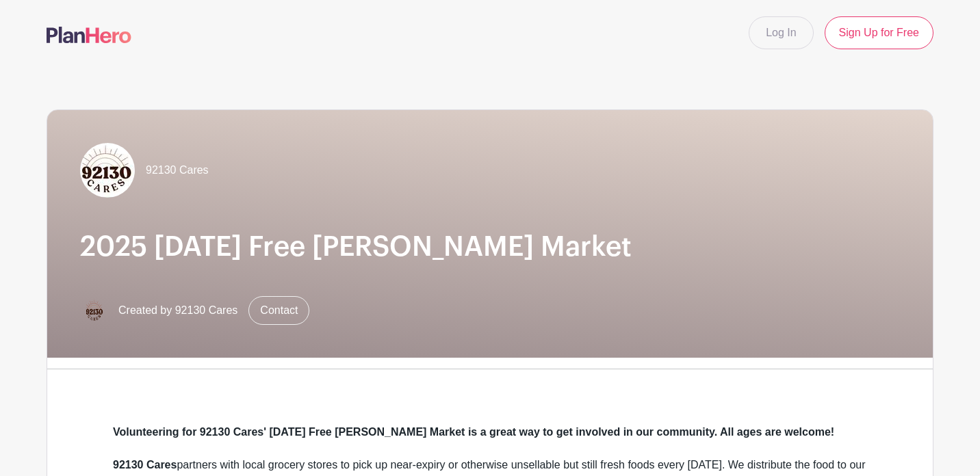 The height and width of the screenshot is (476, 980). I want to click on img: logo-507f7623f17ff9eddc593b1ce0a138ce2505c220e1c5a4e2b4648c50719b7d32.svg, so click(89, 35).